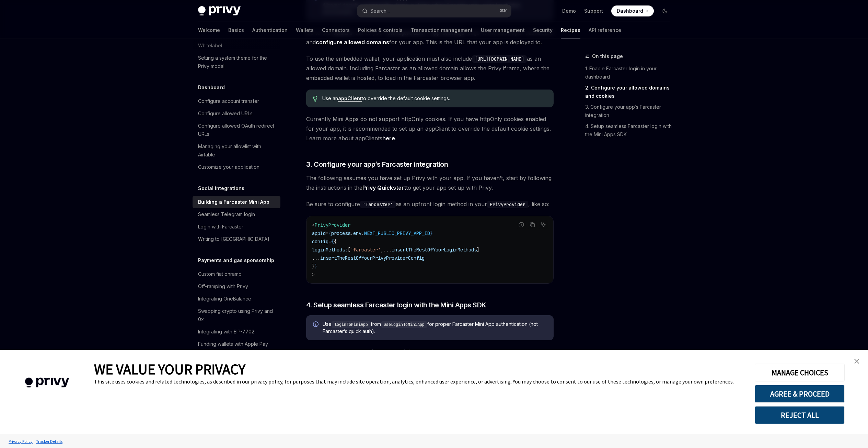 The height and width of the screenshot is (448, 868). I want to click on span: PrivyProvider, so click(333, 225).